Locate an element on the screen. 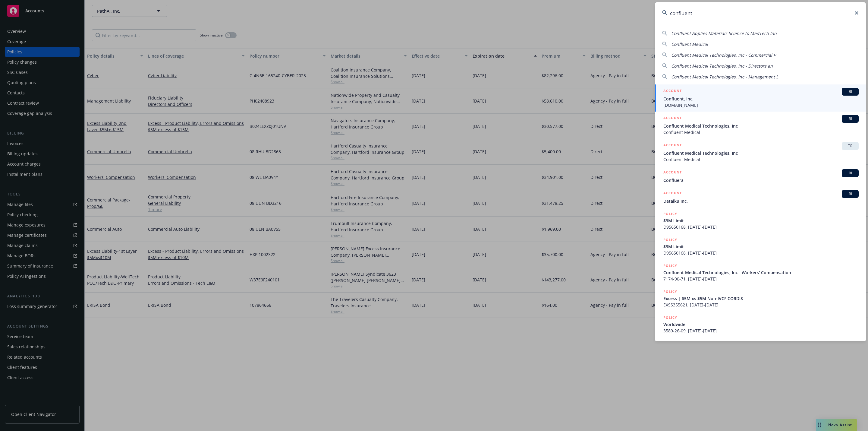 The height and width of the screenshot is (431, 868). span: Confluera is located at coordinates (761, 180).